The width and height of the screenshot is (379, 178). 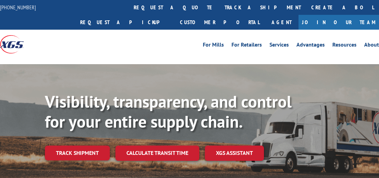 What do you see at coordinates (220, 22) in the screenshot?
I see `a: Customer Portal` at bounding box center [220, 22].